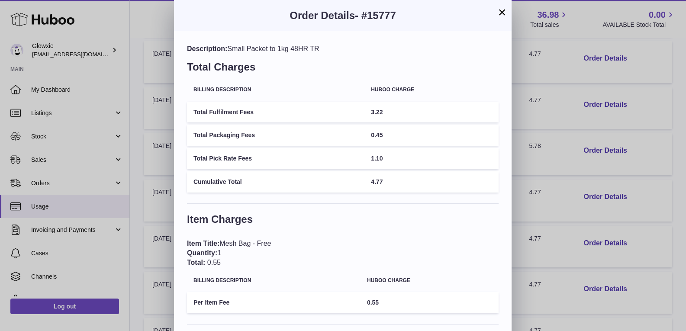 This screenshot has height=331, width=686. I want to click on span: Quantity:, so click(202, 253).